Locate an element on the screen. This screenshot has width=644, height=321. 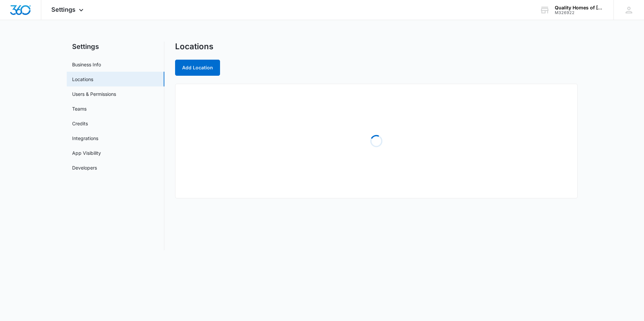
span: Settings is located at coordinates (63, 9).